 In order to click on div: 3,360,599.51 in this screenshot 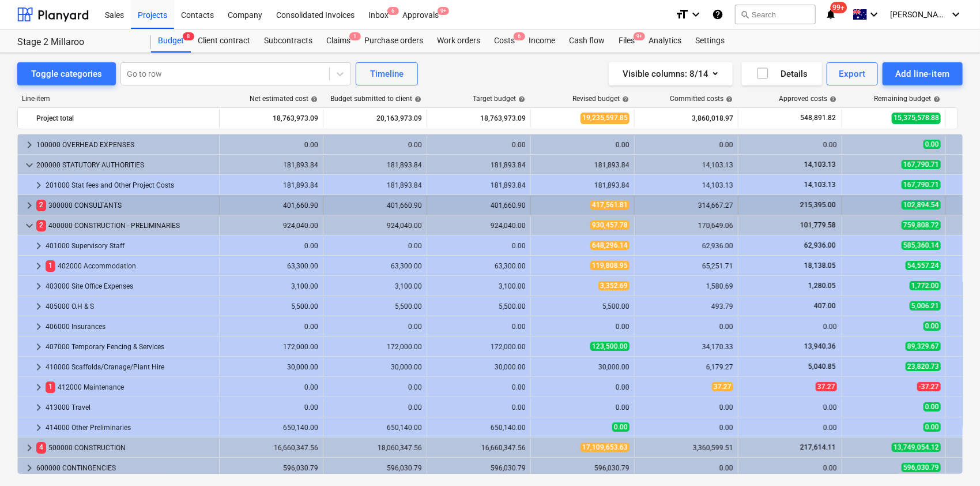, I will do `click(686, 448)`.